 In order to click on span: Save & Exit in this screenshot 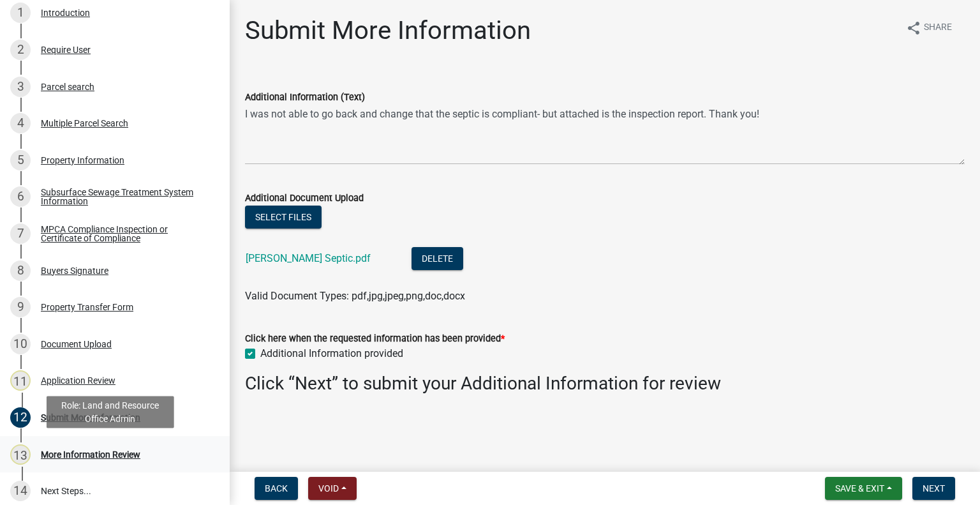, I will do `click(859, 488)`.